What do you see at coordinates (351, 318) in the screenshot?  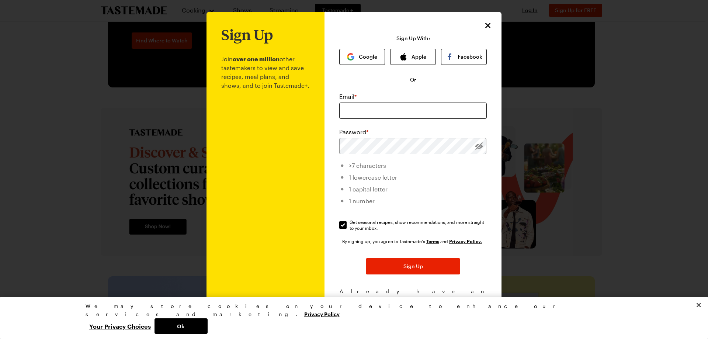 I see `div: Privacy` at bounding box center [351, 318].